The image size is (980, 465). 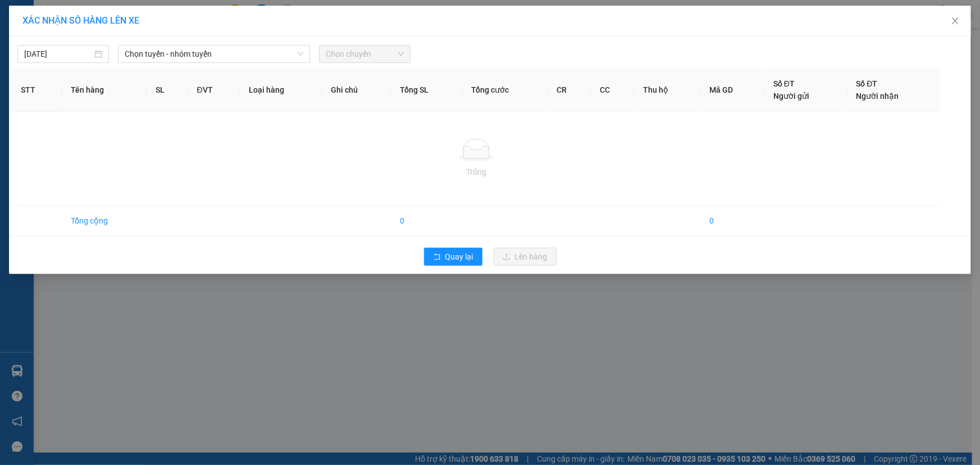 I want to click on span: down, so click(x=300, y=54).